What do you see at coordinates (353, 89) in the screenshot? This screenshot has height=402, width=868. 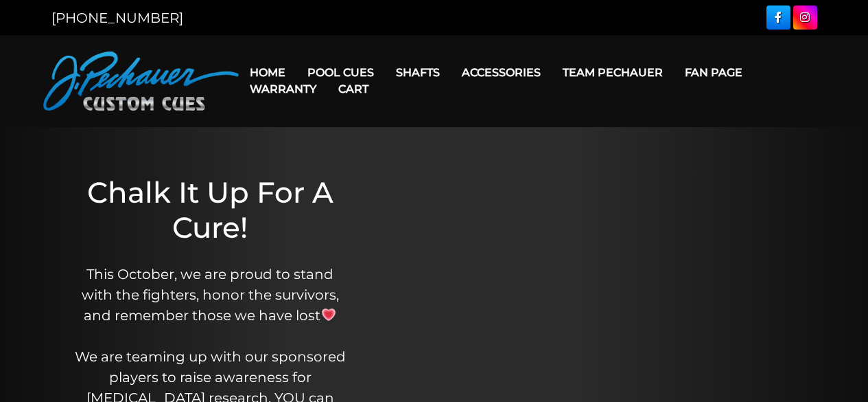 I see `a: Cart` at bounding box center [353, 89].